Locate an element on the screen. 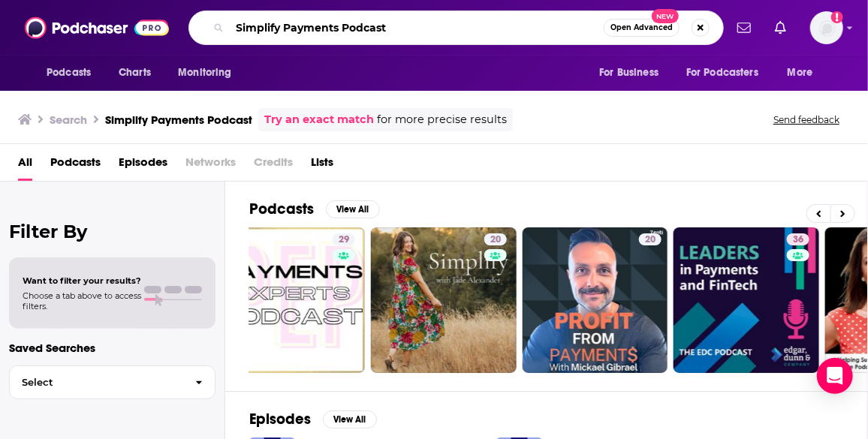 This screenshot has height=439, width=868. span: More is located at coordinates (801, 73).